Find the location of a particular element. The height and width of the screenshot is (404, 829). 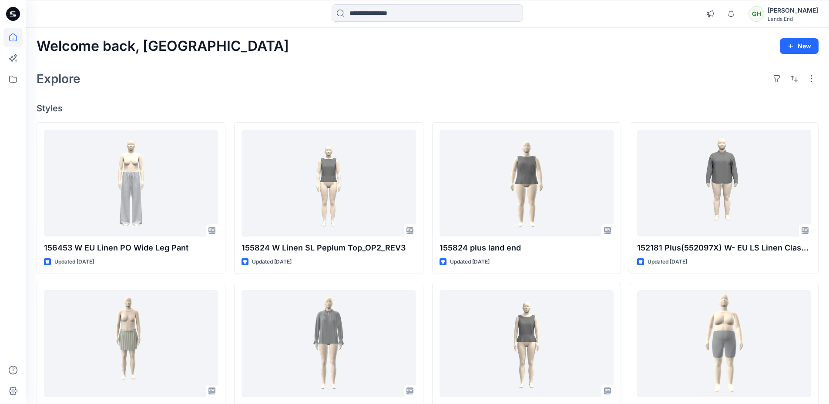

a: 155824 W Linen SL Peplum Top_OP2_REV3 is located at coordinates (329, 183).